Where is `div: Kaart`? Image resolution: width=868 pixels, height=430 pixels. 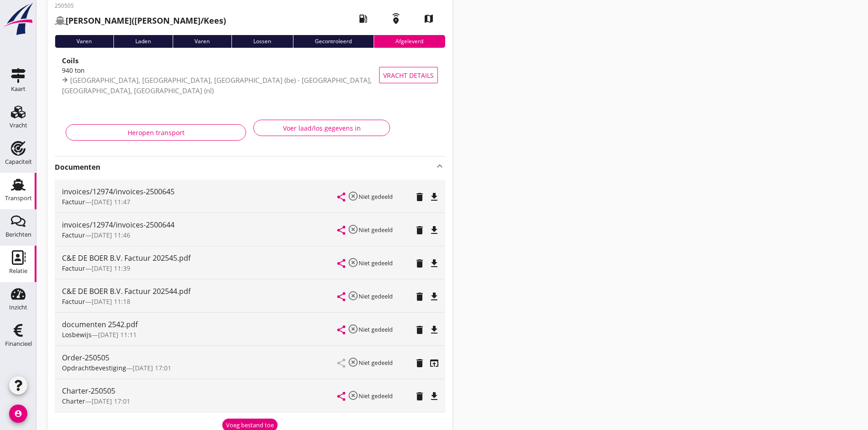
div: Kaart is located at coordinates (18, 89).